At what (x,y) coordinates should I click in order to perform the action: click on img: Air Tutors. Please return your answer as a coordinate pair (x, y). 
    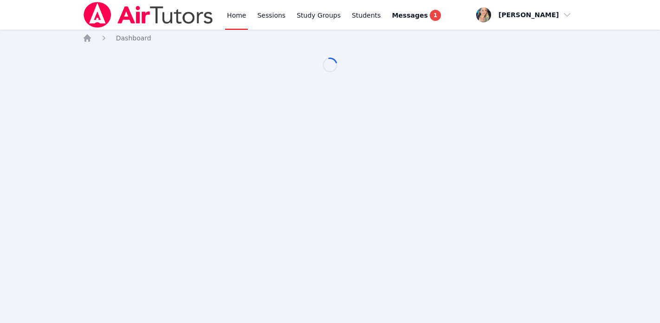
    Looking at the image, I should click on (148, 15).